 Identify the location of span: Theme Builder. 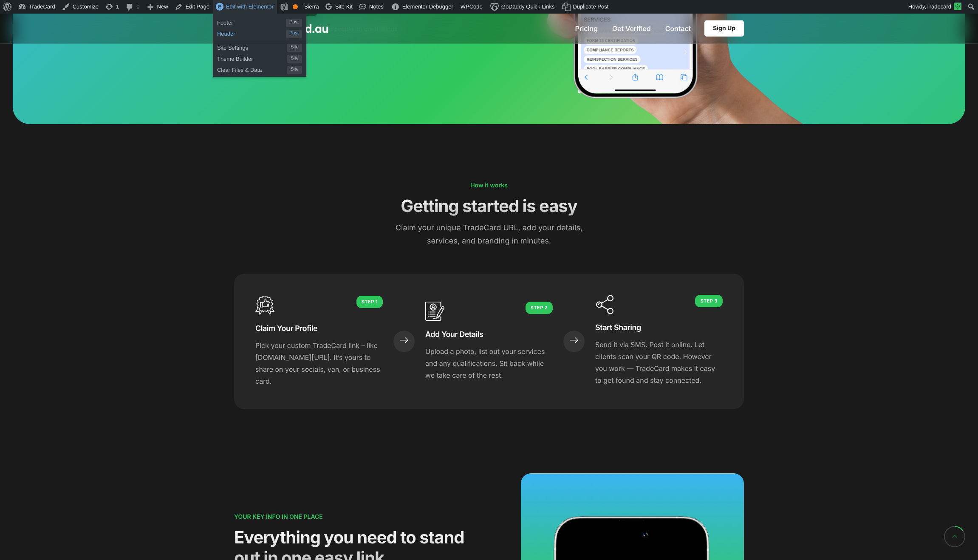
(252, 58).